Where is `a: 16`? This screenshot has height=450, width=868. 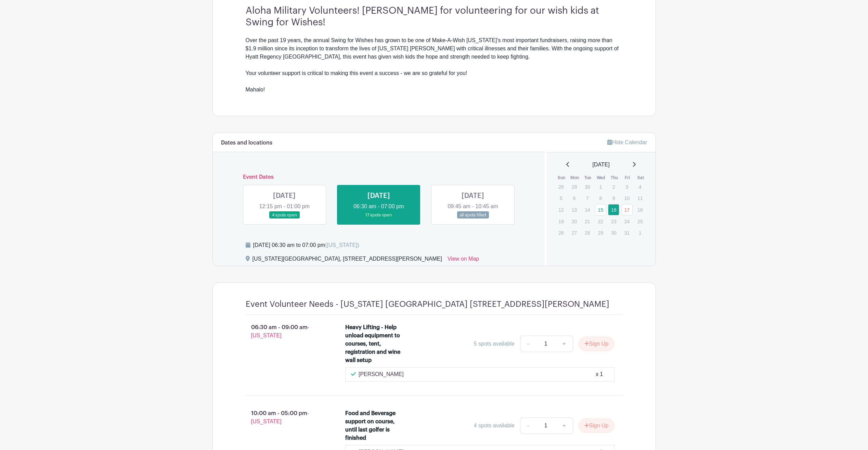 a: 16 is located at coordinates (614, 209).